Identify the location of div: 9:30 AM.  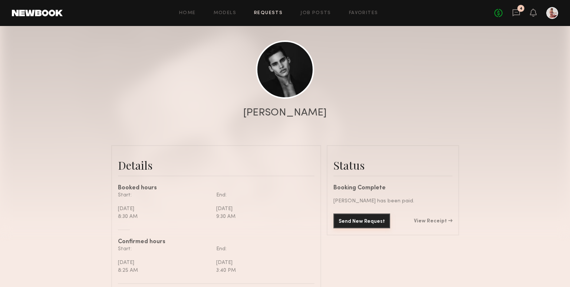
(263, 216).